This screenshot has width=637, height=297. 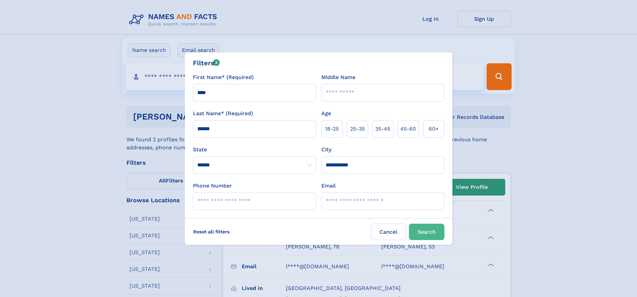 What do you see at coordinates (358, 129) in the screenshot?
I see `span: 25‑35` at bounding box center [358, 129].